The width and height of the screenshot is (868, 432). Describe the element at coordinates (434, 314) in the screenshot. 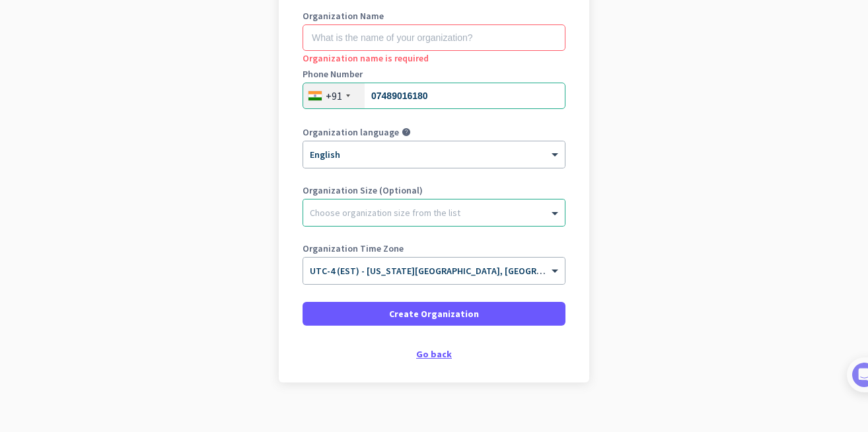

I see `button: Create Organization` at that location.